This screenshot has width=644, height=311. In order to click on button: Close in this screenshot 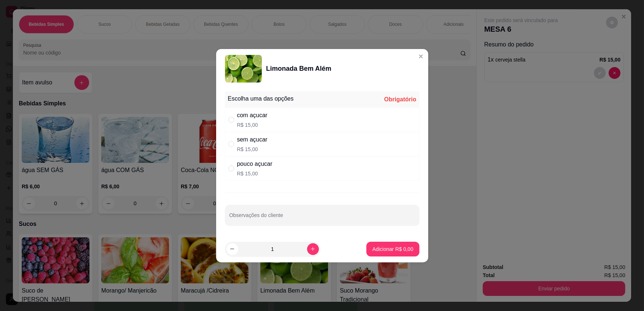, I will do `click(421, 56)`.